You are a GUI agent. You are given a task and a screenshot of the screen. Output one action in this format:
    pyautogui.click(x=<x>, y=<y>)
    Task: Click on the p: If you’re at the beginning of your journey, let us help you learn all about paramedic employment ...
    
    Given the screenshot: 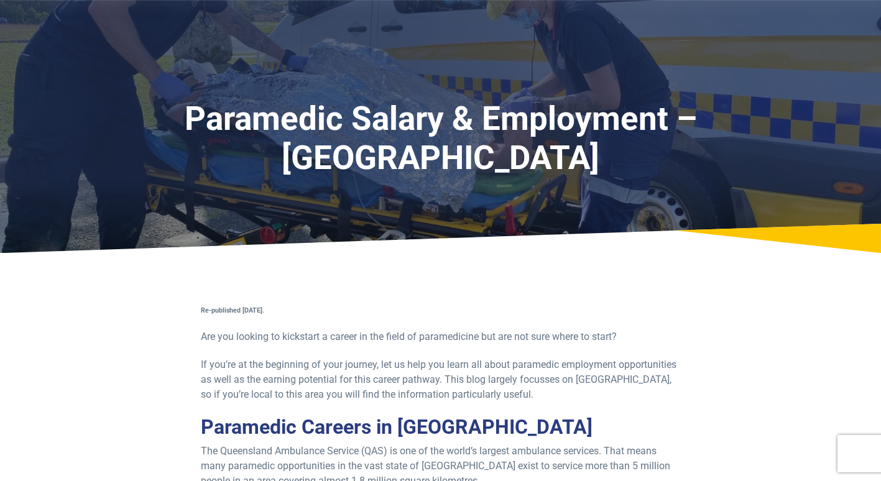 What is the action you would take?
    pyautogui.click(x=441, y=380)
    